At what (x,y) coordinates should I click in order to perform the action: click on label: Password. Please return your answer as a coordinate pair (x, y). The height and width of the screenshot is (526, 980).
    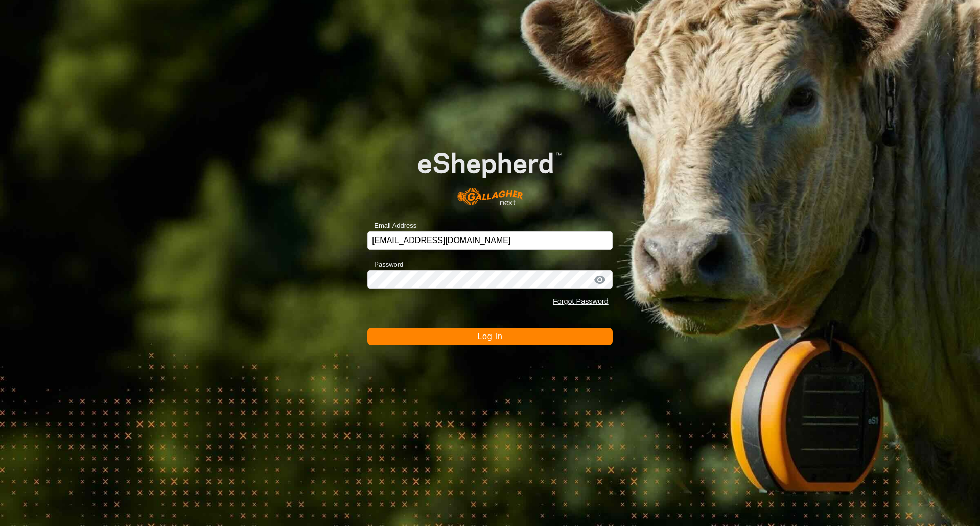
    Looking at the image, I should click on (386, 264).